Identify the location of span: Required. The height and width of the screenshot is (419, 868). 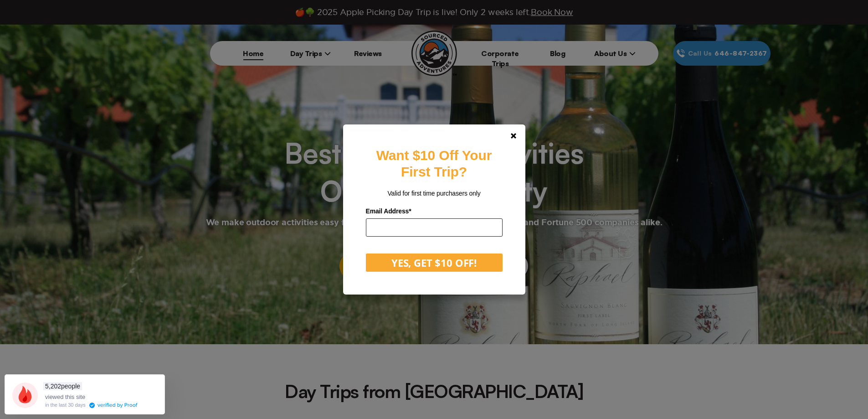
(409, 211).